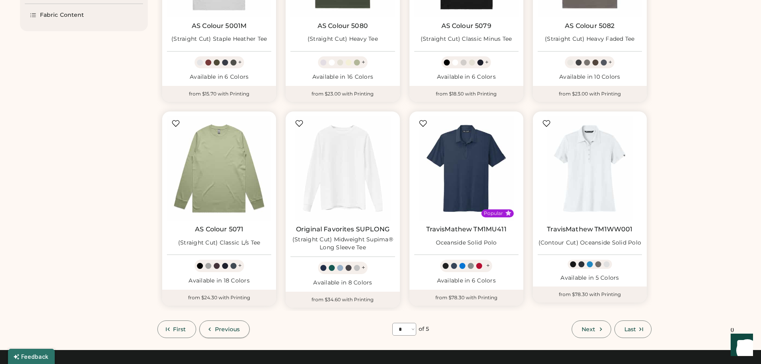  I want to click on div: (Straight Cut) Staple Heather Tee, so click(219, 39).